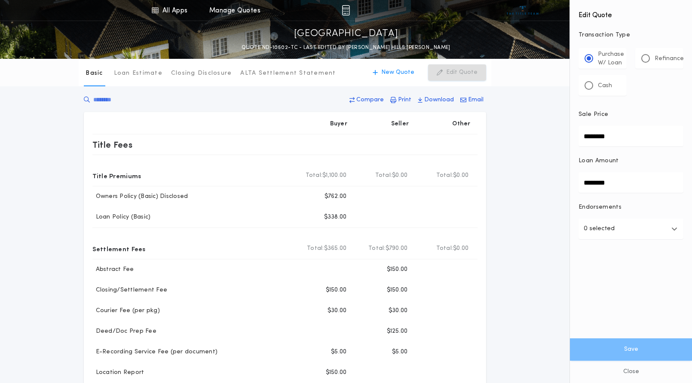 The width and height of the screenshot is (692, 383). I want to click on p: Courier Fee (per pkg), so click(126, 311).